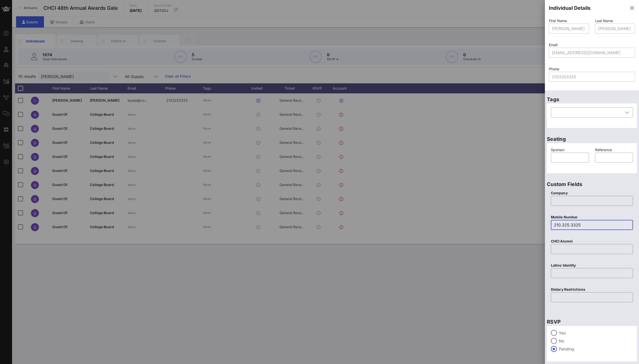  I want to click on p: Latino Identity, so click(592, 266).